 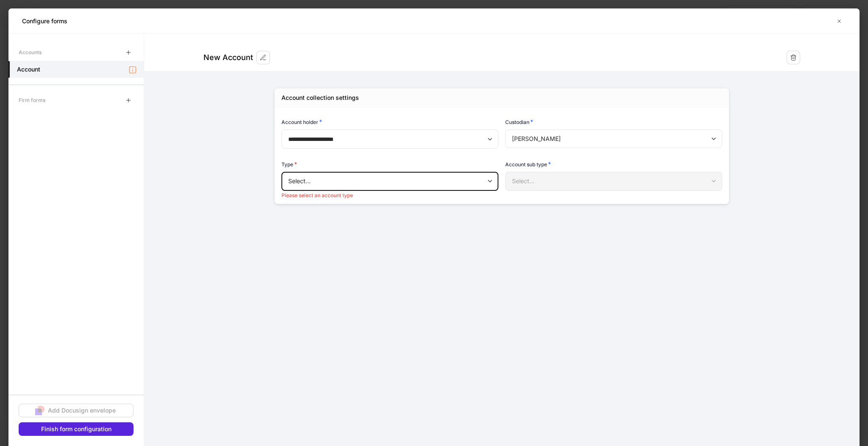 I want to click on div: Add Docusign envelope, so click(x=81, y=410).